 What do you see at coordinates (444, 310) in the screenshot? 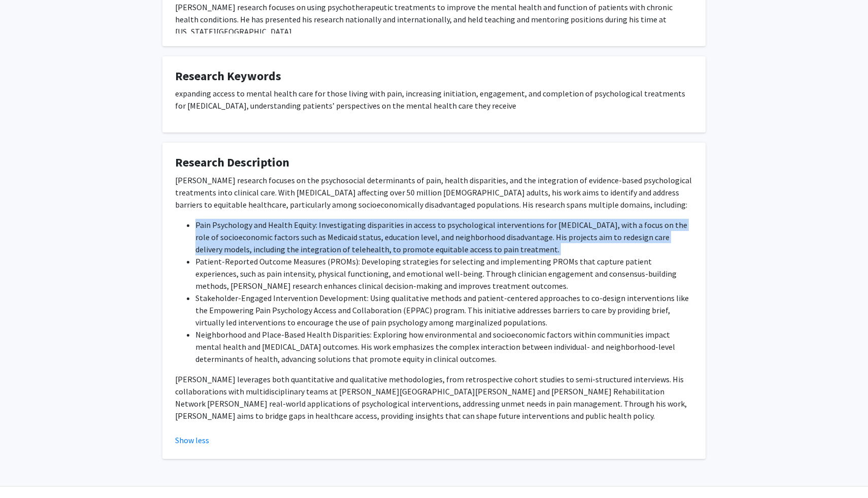
I see `li: Stakeholder-Engaged Intervention Development: Using qualitative methods and patient-centered appr...` at bounding box center [444, 310].